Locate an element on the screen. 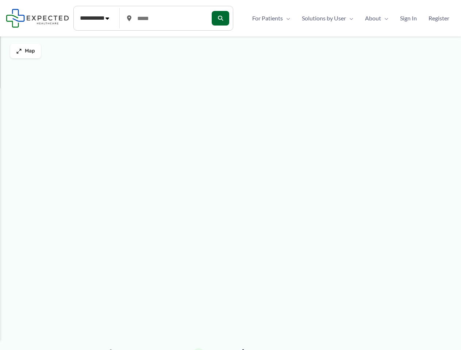  a: For PatientsMenu Toggle is located at coordinates (271, 18).